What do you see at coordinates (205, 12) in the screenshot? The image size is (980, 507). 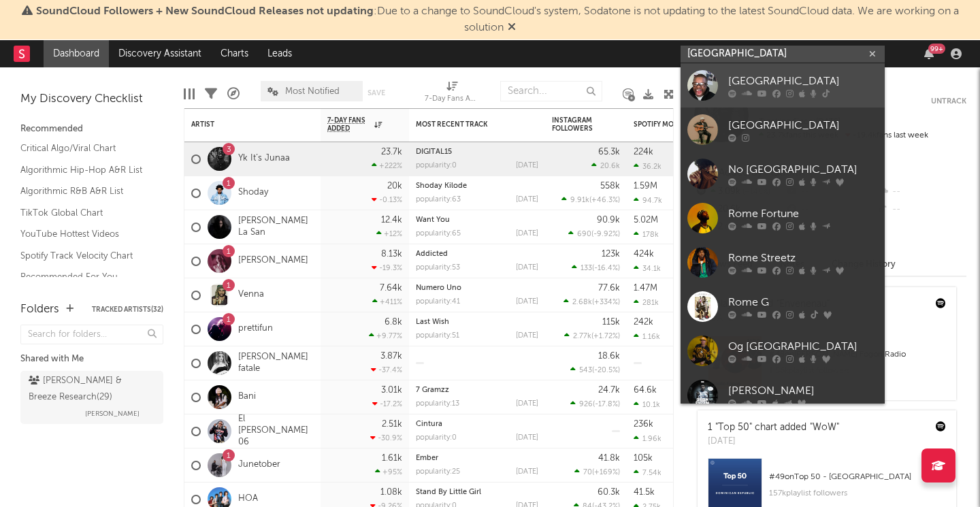 I see `span: SoundCloud Followers + New SoundCloud Releases not updating` at bounding box center [205, 12].